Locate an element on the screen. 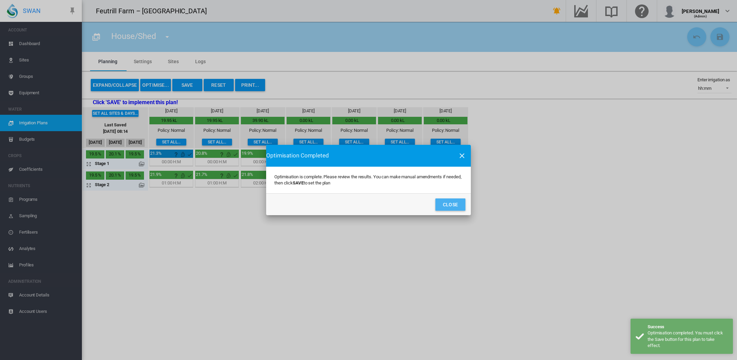 The image size is (737, 360). span: Optimisation Completed is located at coordinates (297, 156).